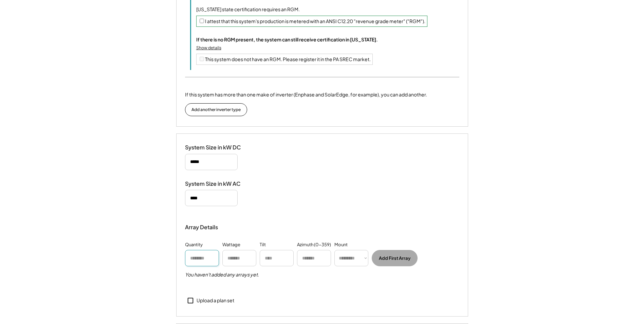 This screenshot has width=644, height=324. What do you see at coordinates (216, 110) in the screenshot?
I see `button: Add another inverter type` at bounding box center [216, 110].